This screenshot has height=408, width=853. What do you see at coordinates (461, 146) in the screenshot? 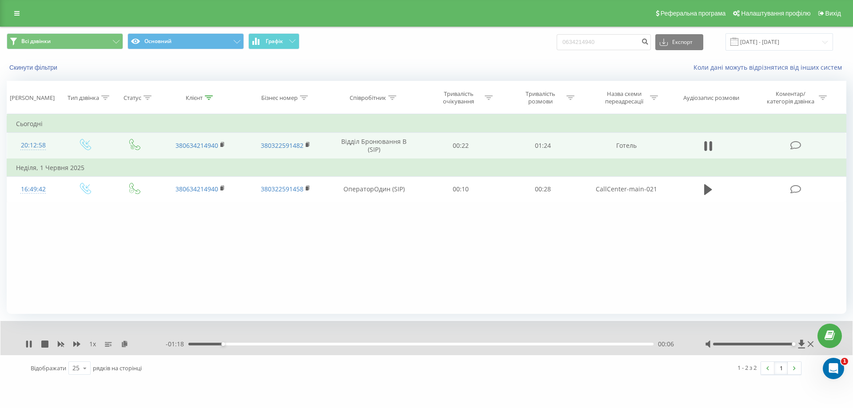
I see `td: 00:22` at bounding box center [461, 146].